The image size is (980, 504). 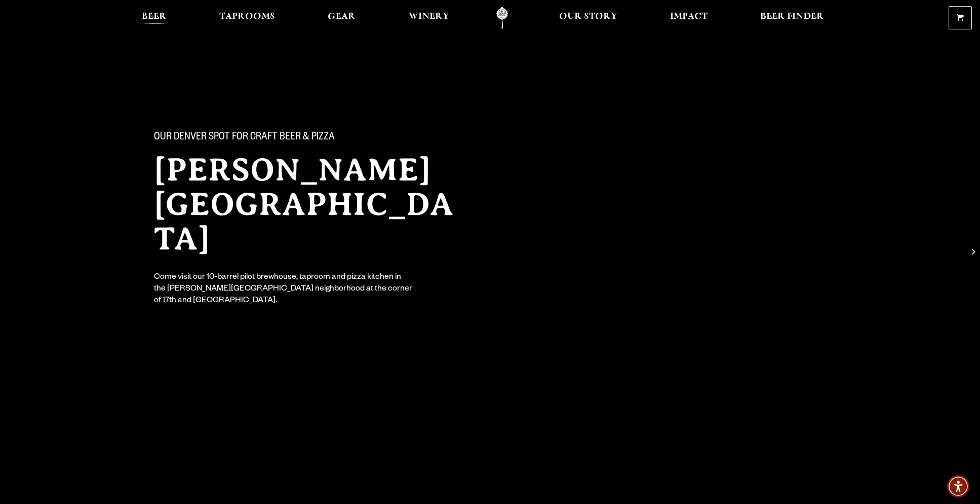 What do you see at coordinates (247, 17) in the screenshot?
I see `span: Taprooms` at bounding box center [247, 17].